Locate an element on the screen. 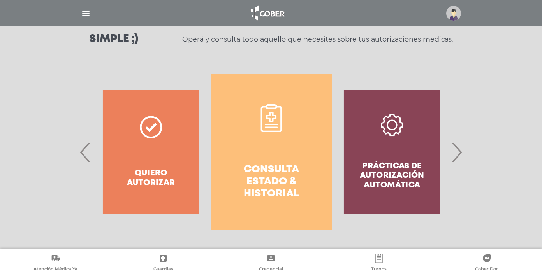  span: Guardias is located at coordinates (163, 270).